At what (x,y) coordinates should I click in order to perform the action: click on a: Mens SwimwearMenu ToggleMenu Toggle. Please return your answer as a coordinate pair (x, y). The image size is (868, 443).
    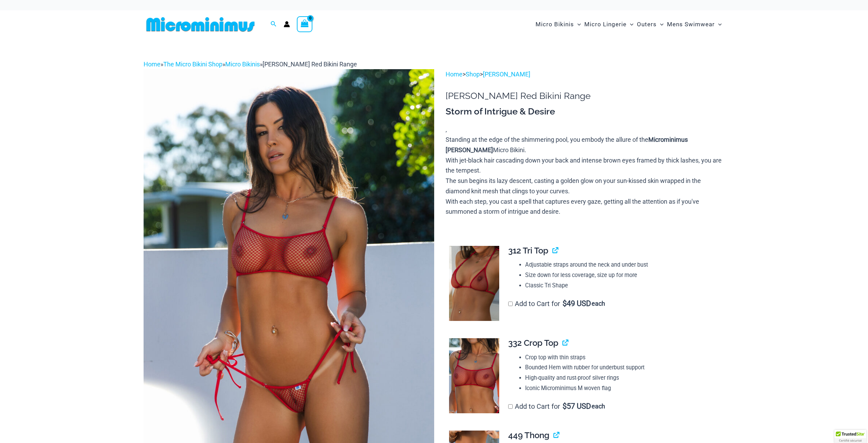
    Looking at the image, I should click on (695, 24).